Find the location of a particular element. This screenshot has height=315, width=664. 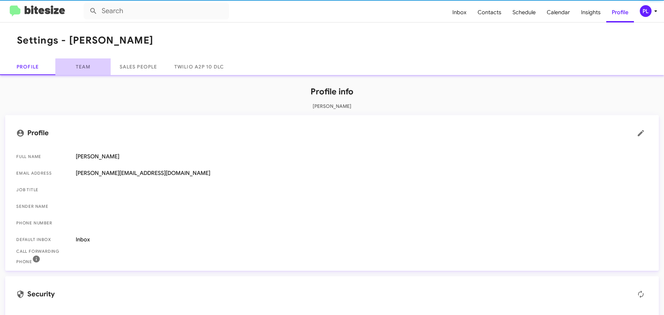

a: Twilio A2P 10 DLC is located at coordinates (199, 67).